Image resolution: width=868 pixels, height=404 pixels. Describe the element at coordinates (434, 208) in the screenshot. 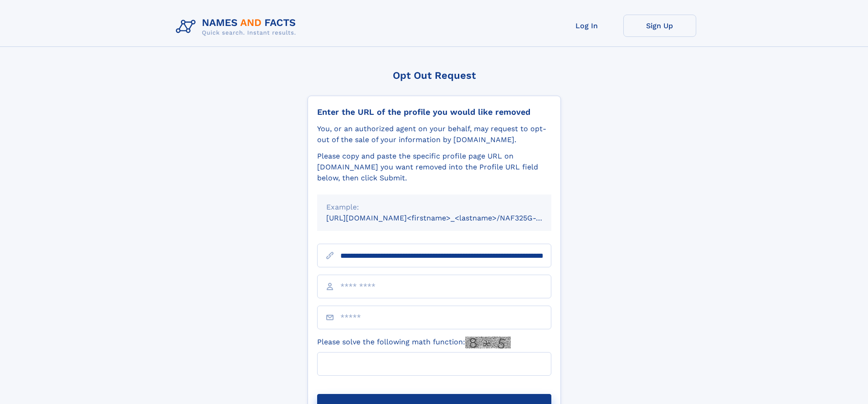

I see `div: Example:` at that location.